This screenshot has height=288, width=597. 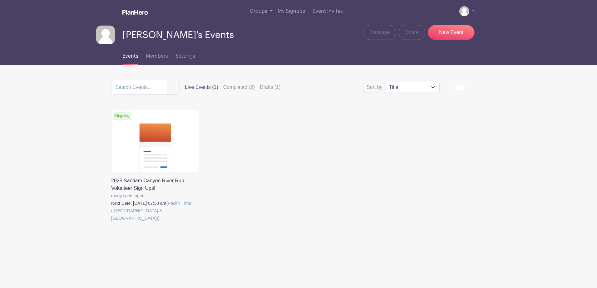 I want to click on a: Members, so click(x=157, y=55).